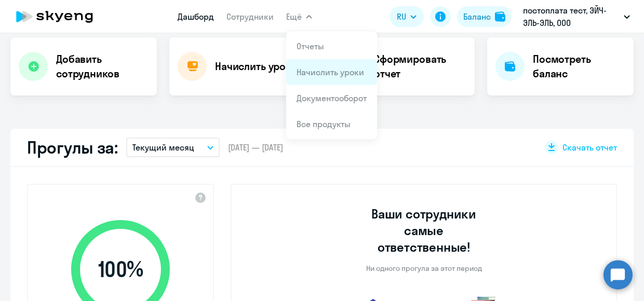 This screenshot has width=644, height=301. What do you see at coordinates (323, 124) in the screenshot?
I see `a: Все продукты` at bounding box center [323, 124].